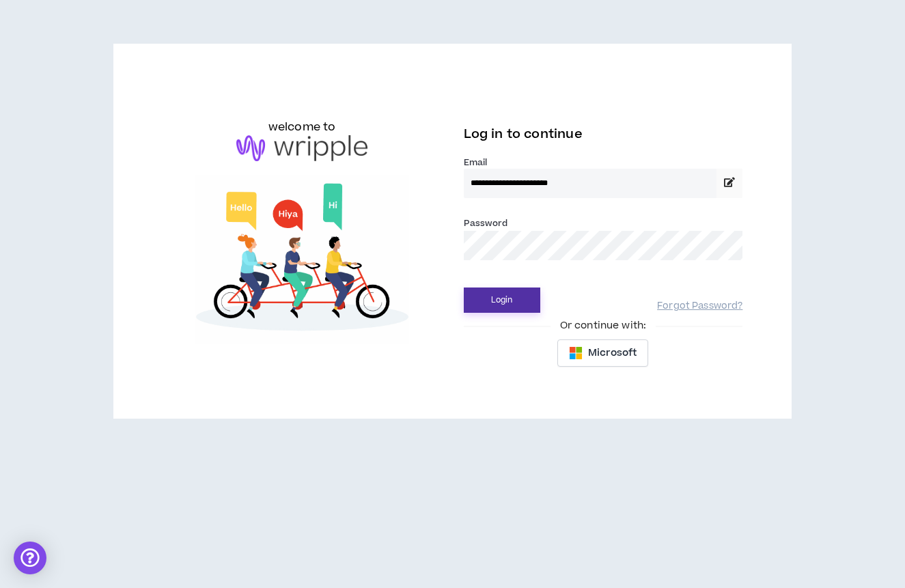 The image size is (905, 588). I want to click on img: logo-brand.png, so click(302, 148).